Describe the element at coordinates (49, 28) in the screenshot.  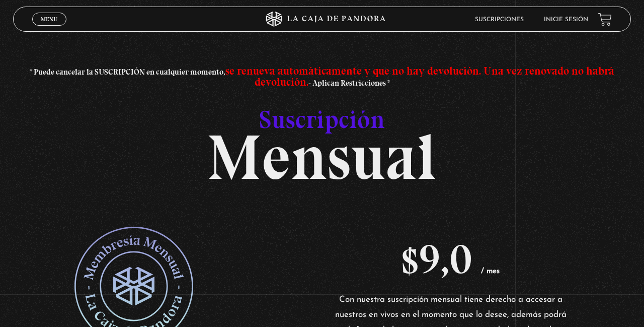
I see `span: Cerrar` at that location.